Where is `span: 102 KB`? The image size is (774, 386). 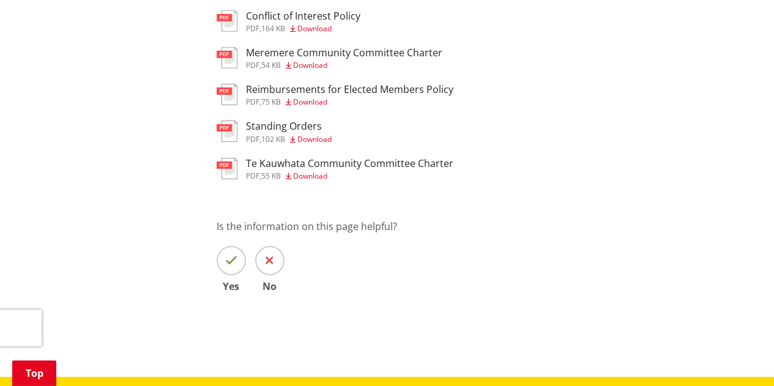
span: 102 KB is located at coordinates (273, 139).